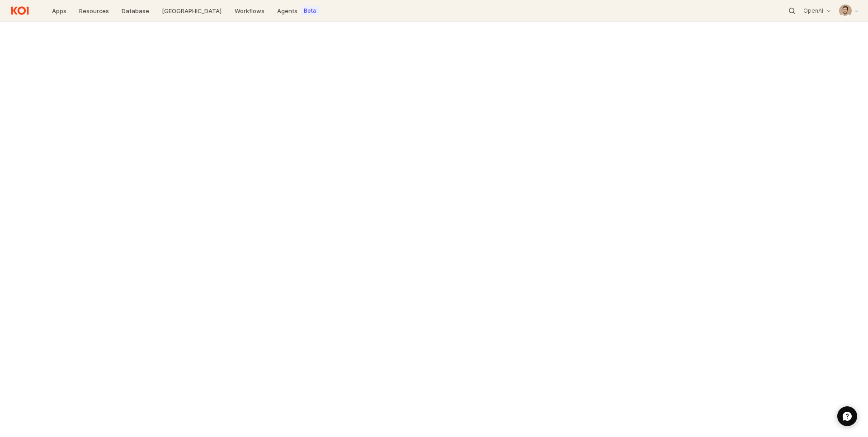 The height and width of the screenshot is (437, 868). What do you see at coordinates (813, 11) in the screenshot?
I see `p: OpenAI` at bounding box center [813, 11].